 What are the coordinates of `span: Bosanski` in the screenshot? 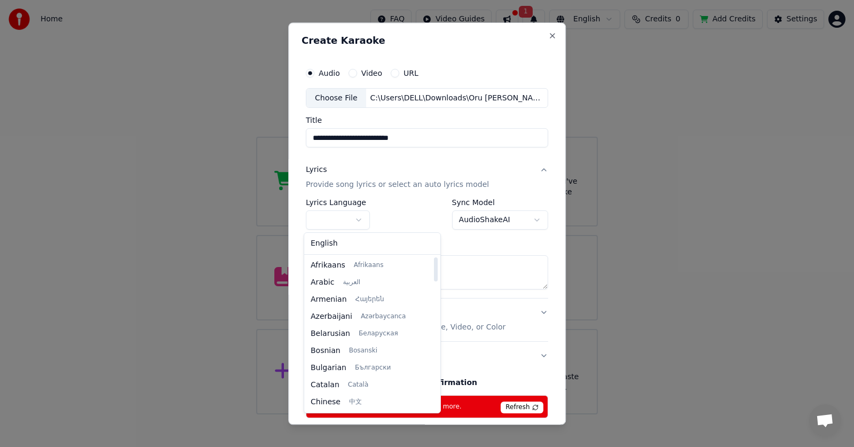 It's located at (363, 351).